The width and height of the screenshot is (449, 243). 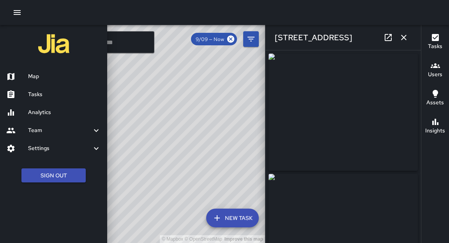 What do you see at coordinates (435, 103) in the screenshot?
I see `h6: Assets` at bounding box center [435, 103].